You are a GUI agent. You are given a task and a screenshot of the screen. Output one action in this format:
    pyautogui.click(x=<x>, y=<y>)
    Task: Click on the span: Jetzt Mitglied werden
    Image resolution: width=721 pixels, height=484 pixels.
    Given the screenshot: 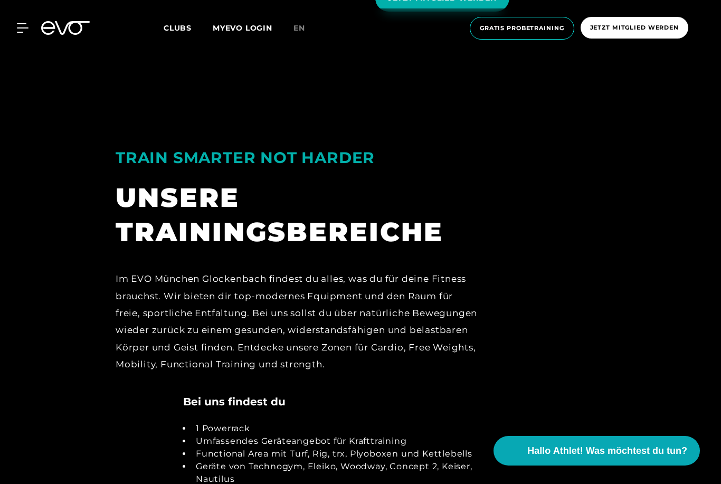 What is the action you would take?
    pyautogui.click(x=634, y=27)
    